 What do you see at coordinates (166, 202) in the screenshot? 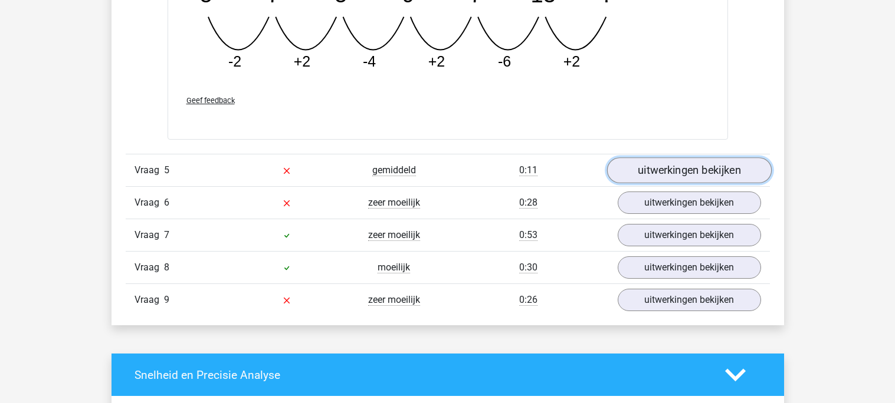
I see `span: 6` at bounding box center [166, 202].